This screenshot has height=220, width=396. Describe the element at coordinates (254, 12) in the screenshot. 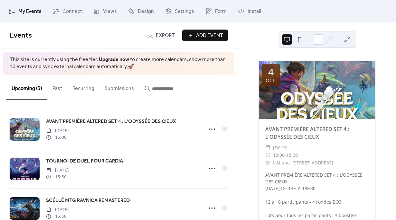

I see `span: Install` at that location.